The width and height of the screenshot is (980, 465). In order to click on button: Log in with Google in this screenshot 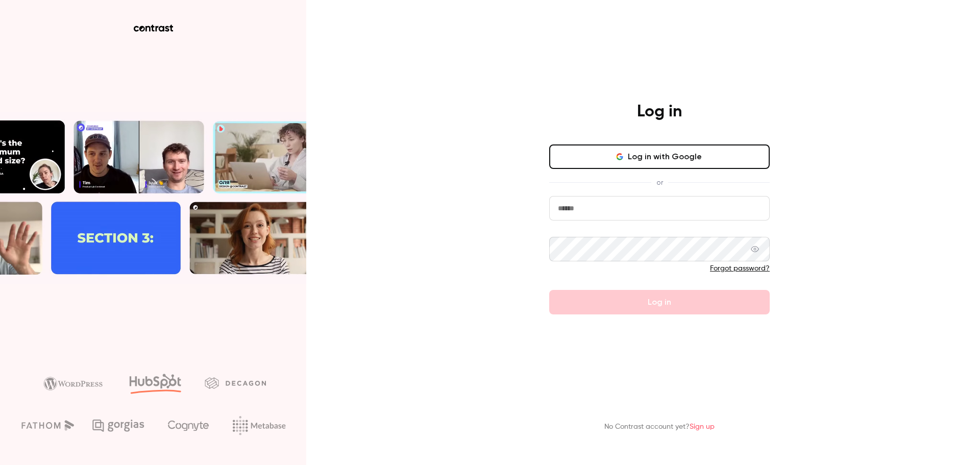, I will do `click(660, 157)`.